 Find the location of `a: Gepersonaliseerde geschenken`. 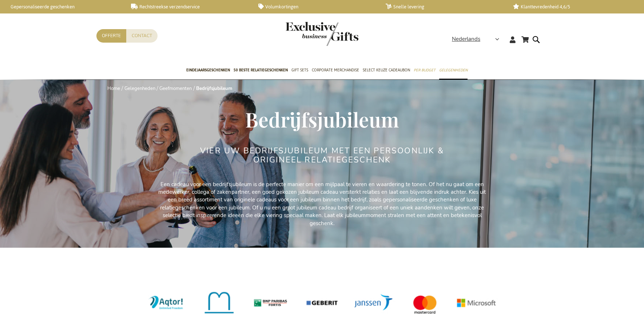

a: Gepersonaliseerde geschenken is located at coordinates (61, 7).